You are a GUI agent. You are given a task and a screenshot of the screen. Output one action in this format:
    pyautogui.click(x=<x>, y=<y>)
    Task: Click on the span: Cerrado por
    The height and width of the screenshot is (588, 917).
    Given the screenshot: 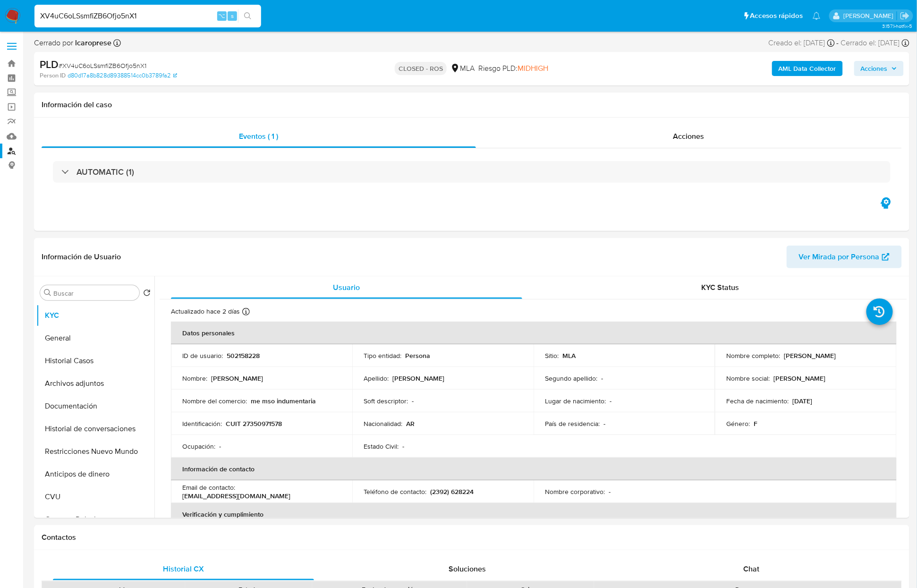 What is the action you would take?
    pyautogui.click(x=73, y=43)
    